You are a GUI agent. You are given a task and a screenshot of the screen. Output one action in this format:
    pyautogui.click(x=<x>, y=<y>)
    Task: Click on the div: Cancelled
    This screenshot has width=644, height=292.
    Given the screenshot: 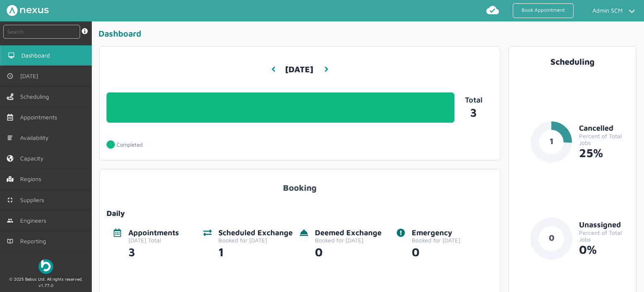 What is the action you would take?
    pyautogui.click(x=604, y=128)
    